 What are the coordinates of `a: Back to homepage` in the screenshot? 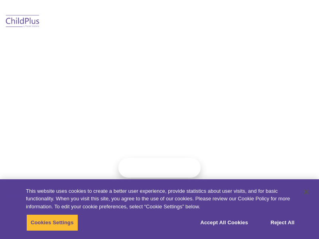 It's located at (159, 168).